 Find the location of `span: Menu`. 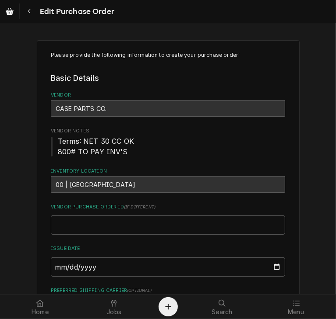

span: Menu is located at coordinates (295, 312).